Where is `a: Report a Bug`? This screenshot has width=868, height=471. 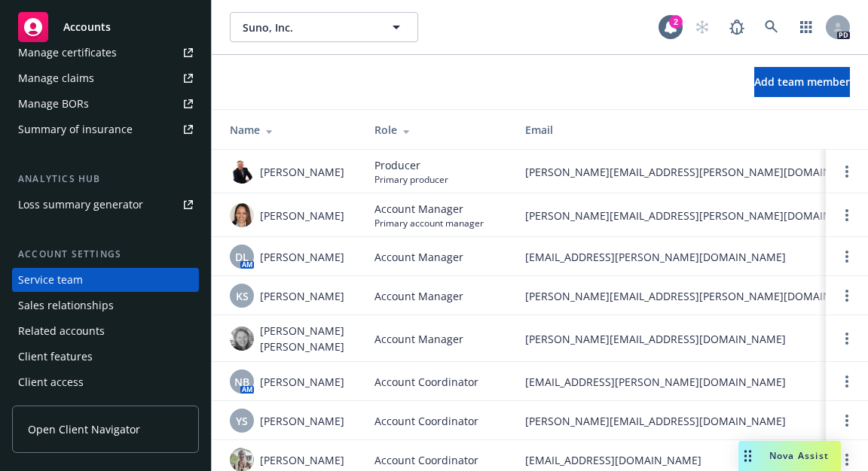 a: Report a Bug is located at coordinates (737, 27).